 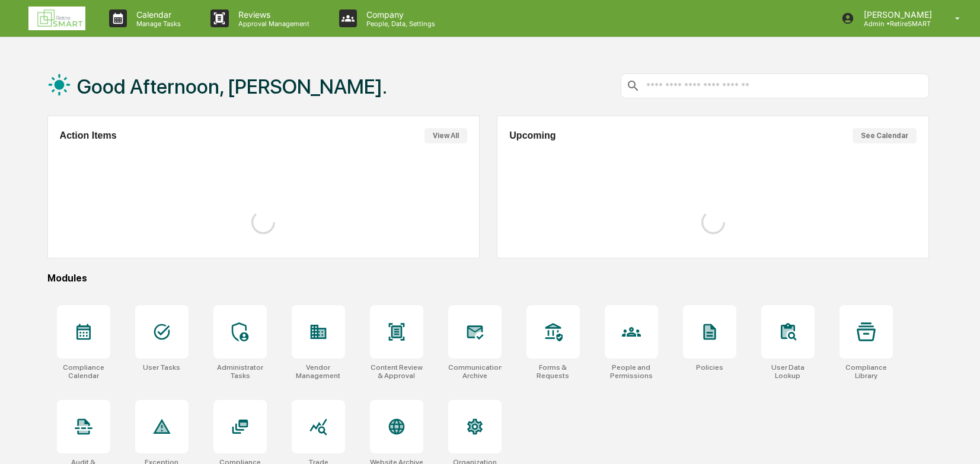 What do you see at coordinates (84, 372) in the screenshot?
I see `div: Compliance Calendar` at bounding box center [84, 372].